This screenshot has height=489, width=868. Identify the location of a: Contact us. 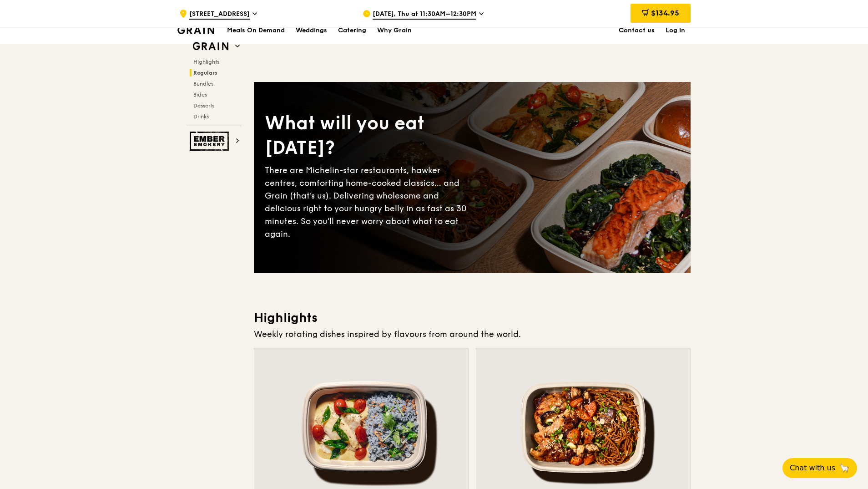
(636, 30).